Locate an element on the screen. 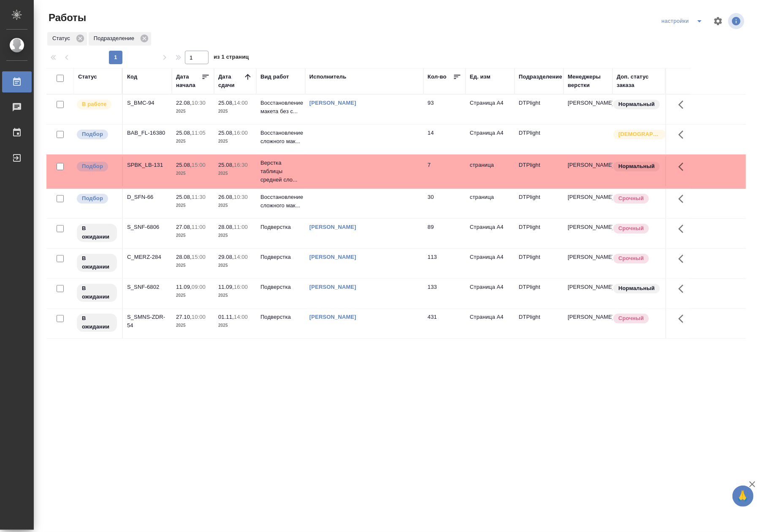 The height and width of the screenshot is (532, 762). span: Настроить таблицу is located at coordinates (719, 21).